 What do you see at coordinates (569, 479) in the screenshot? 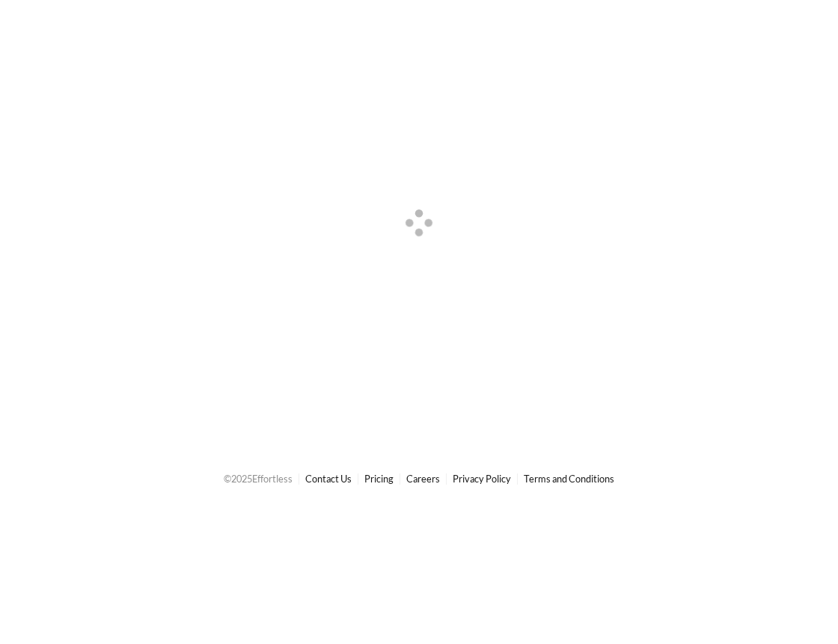
I see `a: Terms and Conditions` at bounding box center [569, 479].